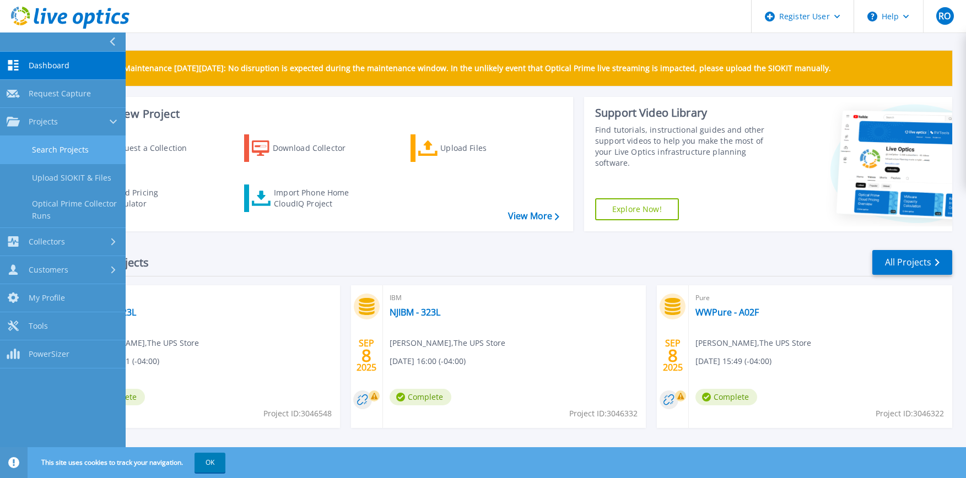 The height and width of the screenshot is (478, 966). I want to click on span: Request Capture, so click(59, 94).